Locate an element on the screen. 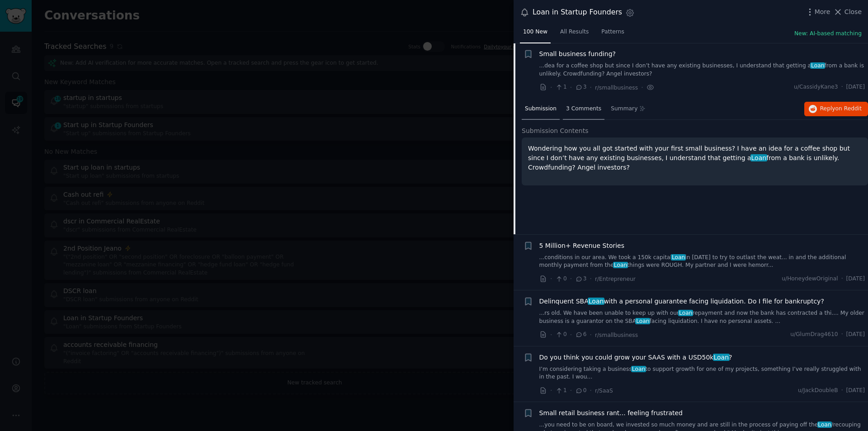 Image resolution: width=868 pixels, height=431 pixels. span: 3 Comments is located at coordinates (584, 109).